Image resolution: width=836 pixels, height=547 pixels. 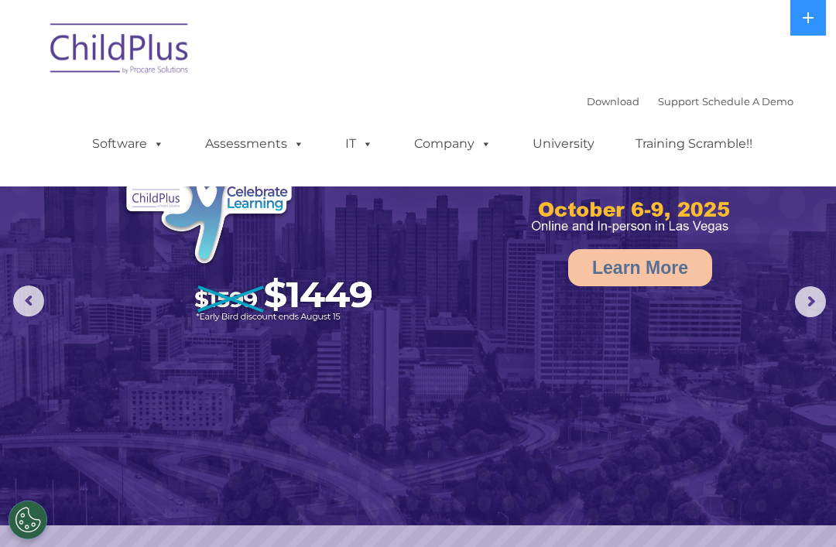 What do you see at coordinates (564, 144) in the screenshot?
I see `a: University` at bounding box center [564, 144].